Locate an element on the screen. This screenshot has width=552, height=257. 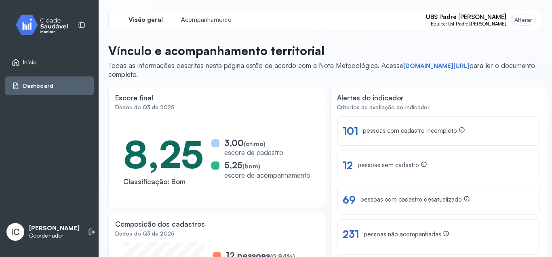
span: Dashboard is located at coordinates (38, 86).